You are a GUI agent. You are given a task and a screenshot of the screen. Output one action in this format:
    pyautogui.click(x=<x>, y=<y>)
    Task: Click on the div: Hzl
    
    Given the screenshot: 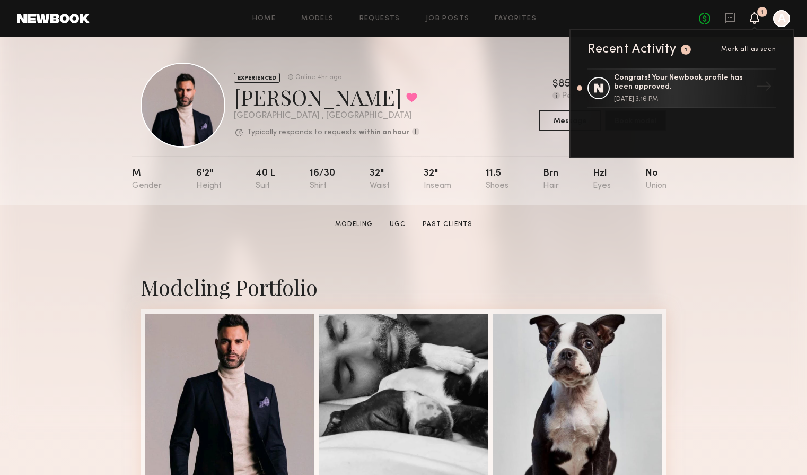 What is the action you would take?
    pyautogui.click(x=602, y=179)
    